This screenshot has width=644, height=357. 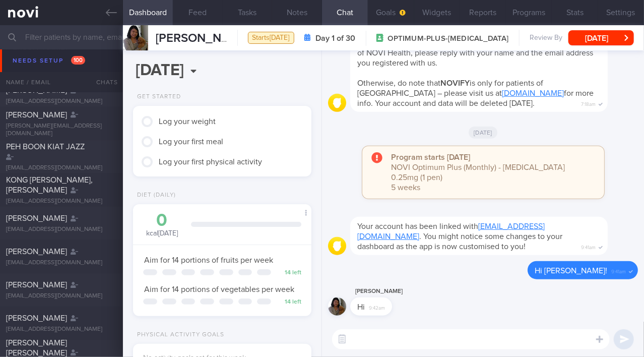 What do you see at coordinates (178, 335) in the screenshot?
I see `div: Physical Activity Goals` at bounding box center [178, 335].